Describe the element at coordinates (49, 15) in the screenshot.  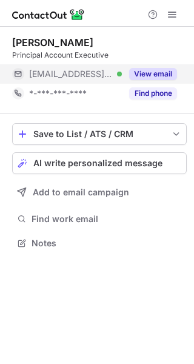
I see `img: ContactOut v5.3.10` at that location.